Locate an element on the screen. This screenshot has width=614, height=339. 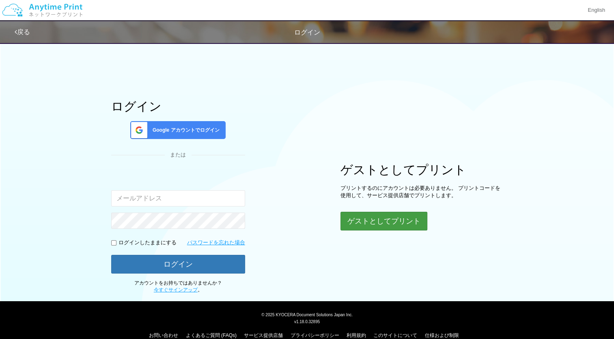
h1: ログイン is located at coordinates (178, 106).